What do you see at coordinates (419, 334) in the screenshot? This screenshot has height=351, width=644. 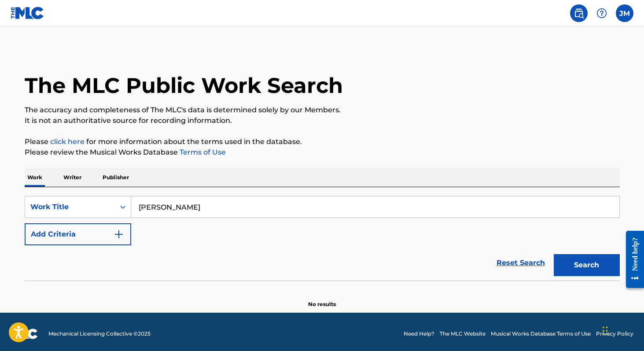 I see `a: Need Help?` at bounding box center [419, 334].